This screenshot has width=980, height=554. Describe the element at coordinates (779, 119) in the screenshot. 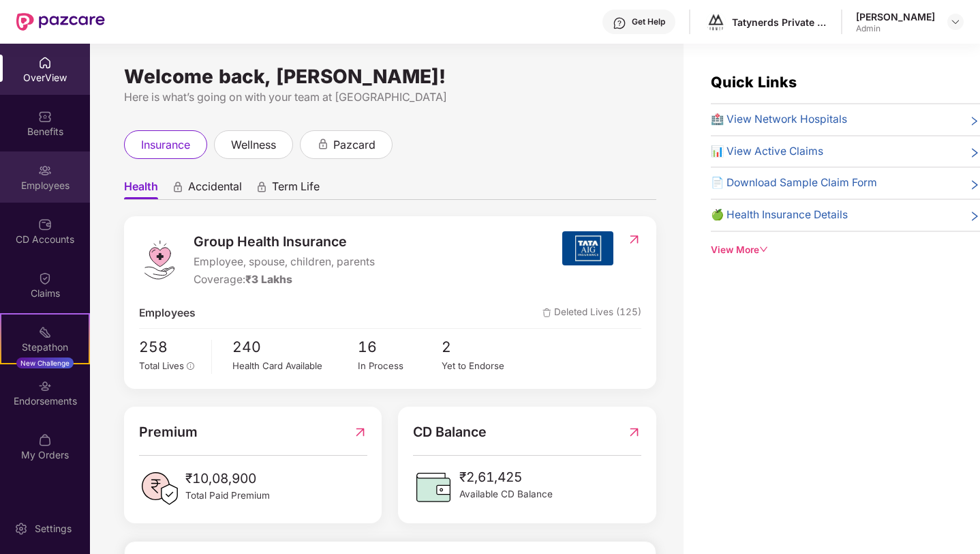

I see `span: 🏥 View Network Hospitals` at that location.